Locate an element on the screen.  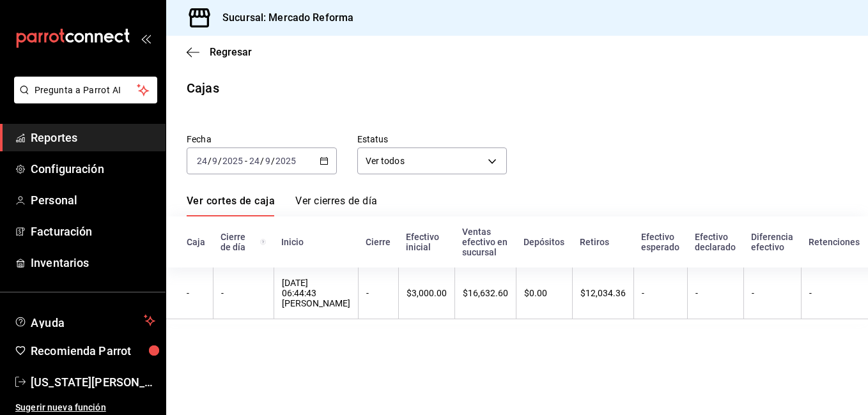
div: Efectivo esperado is located at coordinates (660, 242).